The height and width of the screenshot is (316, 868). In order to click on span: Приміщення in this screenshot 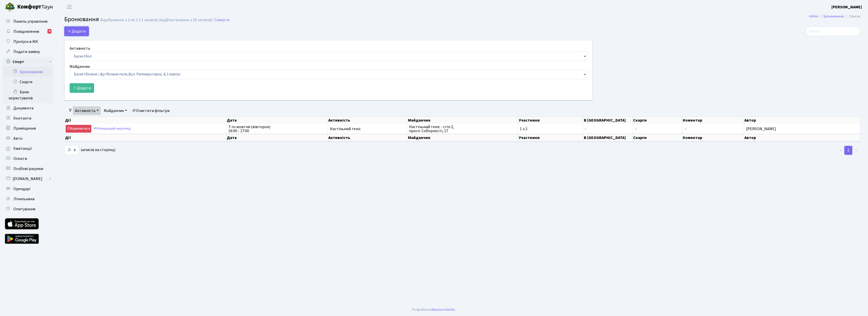, I will do `click(24, 128)`.